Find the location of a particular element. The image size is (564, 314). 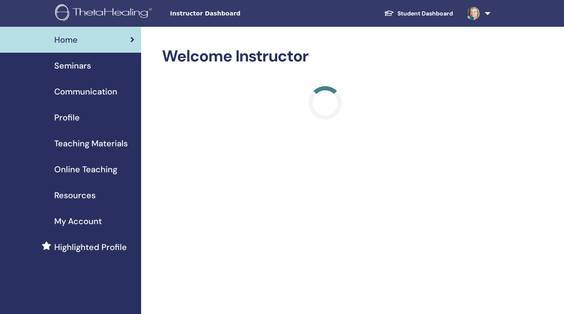

span: My Account is located at coordinates (78, 221).